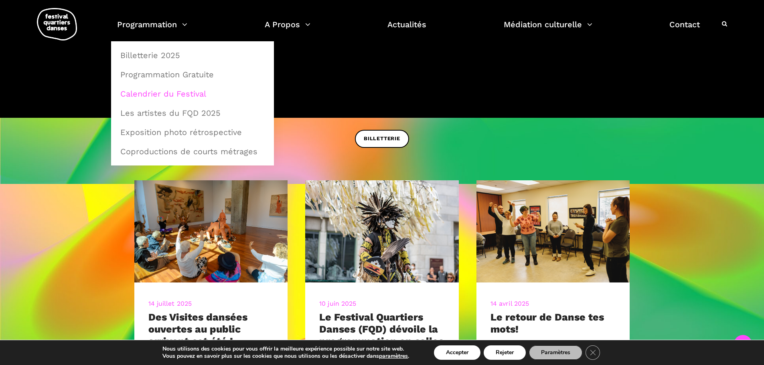 This screenshot has height=365, width=764. I want to click on span: BILLETTERIE, so click(382, 139).